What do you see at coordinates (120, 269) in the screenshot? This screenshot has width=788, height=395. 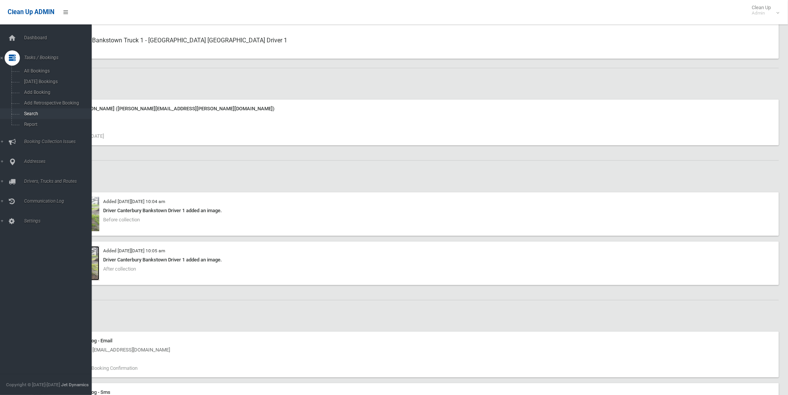 I see `span: After collection` at bounding box center [120, 269].